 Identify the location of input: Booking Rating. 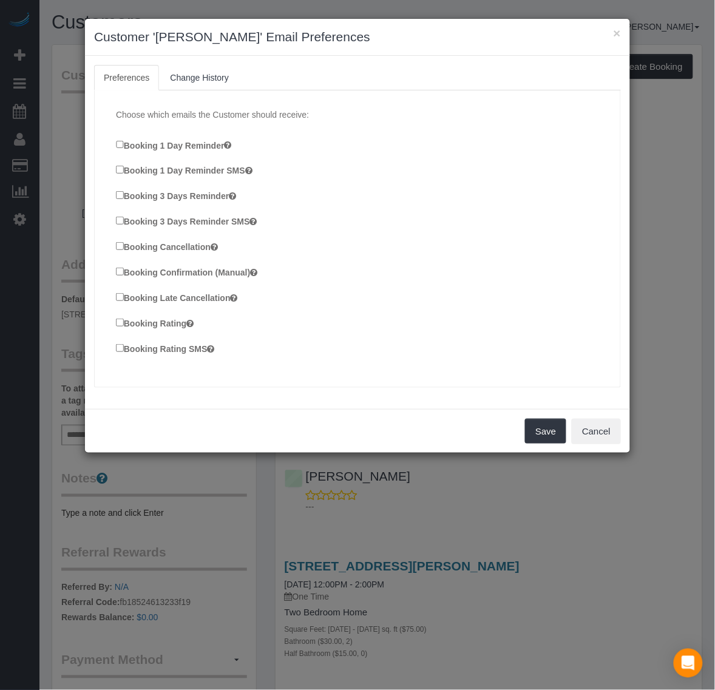
(120, 322).